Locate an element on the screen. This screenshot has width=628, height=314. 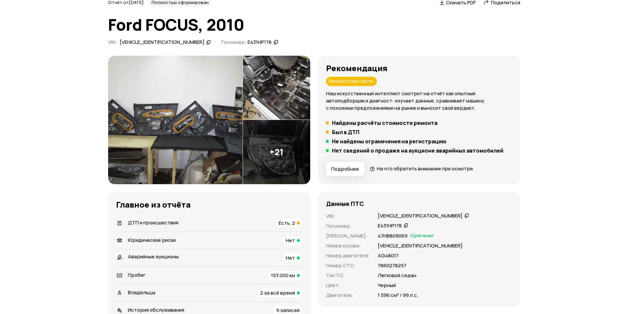
button: Подробнее is located at coordinates (345, 169).